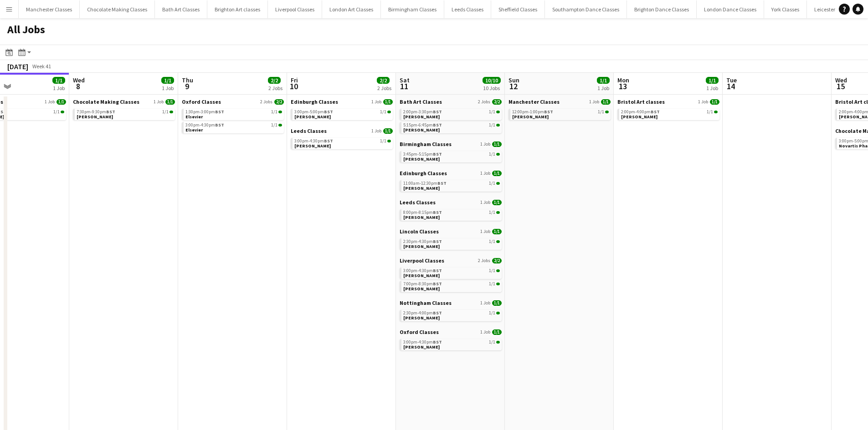 The image size is (868, 430). I want to click on span: Chocolate Making Classes, so click(106, 101).